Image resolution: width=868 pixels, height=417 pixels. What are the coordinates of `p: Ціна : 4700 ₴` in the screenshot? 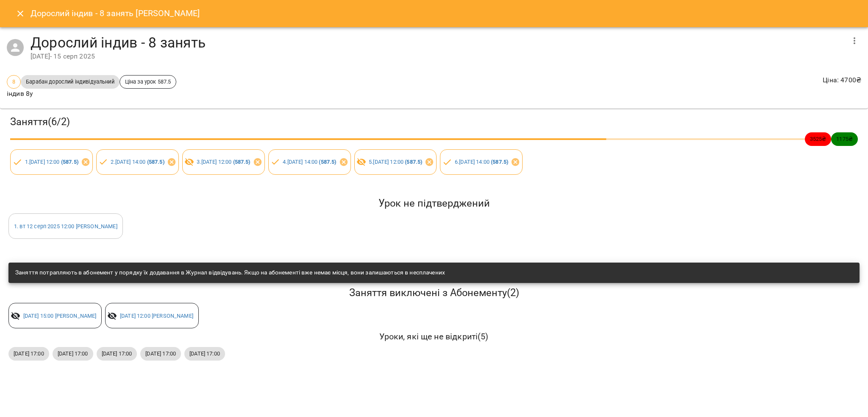 It's located at (841, 80).